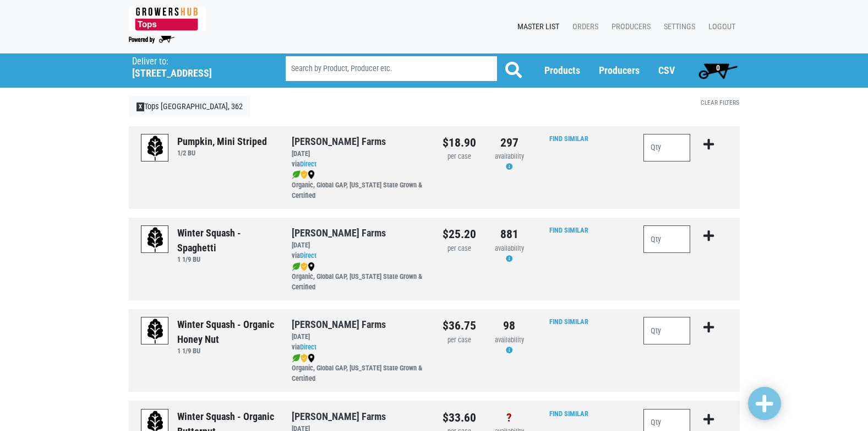 The width and height of the screenshot is (868, 431). Describe the element at coordinates (509, 325) in the screenshot. I see `div: 98` at that location.